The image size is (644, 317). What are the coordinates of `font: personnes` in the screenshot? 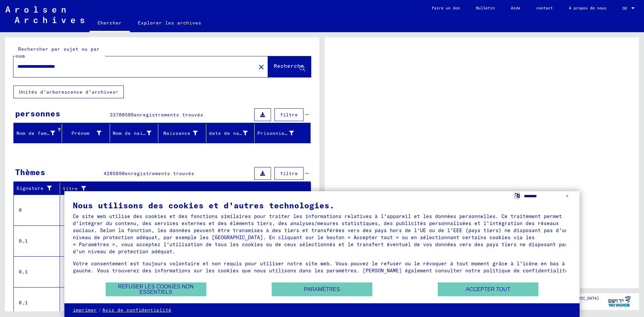 It's located at (37, 113).